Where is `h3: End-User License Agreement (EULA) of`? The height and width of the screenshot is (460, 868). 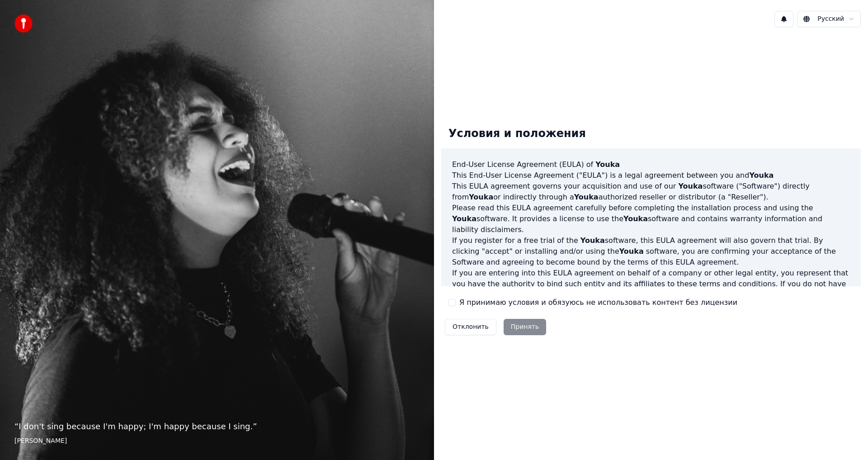 h3: End-User License Agreement (EULA) of is located at coordinates (651, 165).